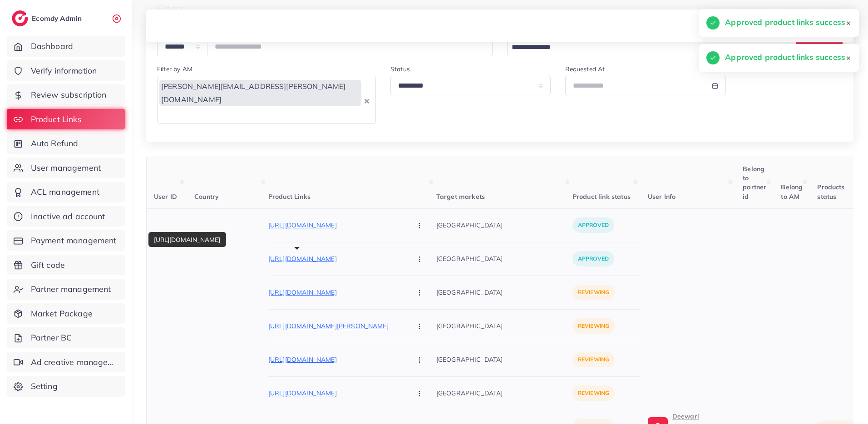  What do you see at coordinates (54, 143) in the screenshot?
I see `span: Auto Refund` at bounding box center [54, 143].